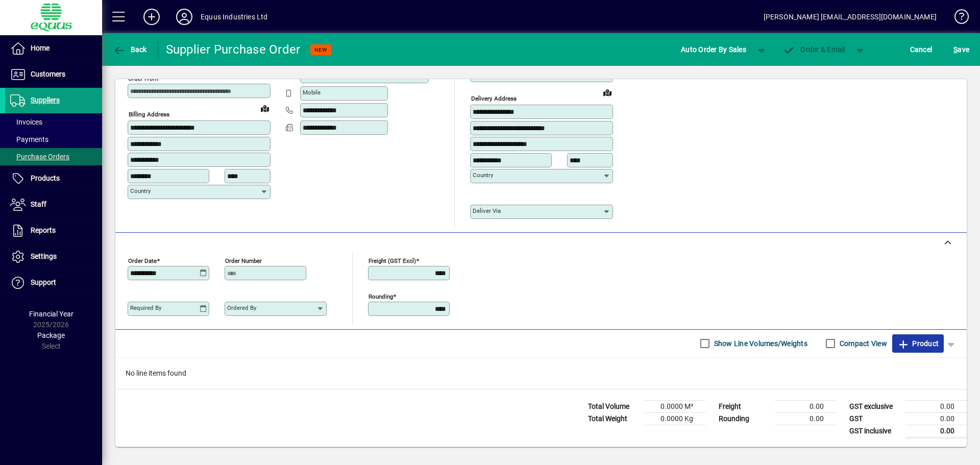  What do you see at coordinates (862, 343) in the screenshot?
I see `label: Compact View` at bounding box center [862, 343].